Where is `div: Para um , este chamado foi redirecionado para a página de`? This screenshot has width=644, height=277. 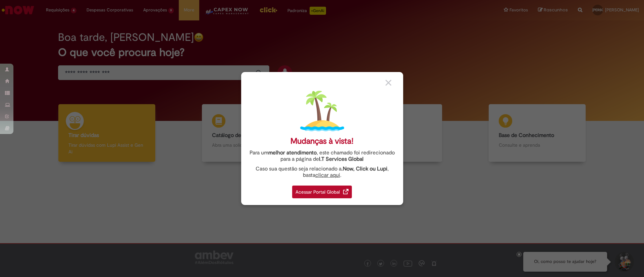
div: Para um , este chamado foi redirecionado para a página de is located at coordinates (322, 156).